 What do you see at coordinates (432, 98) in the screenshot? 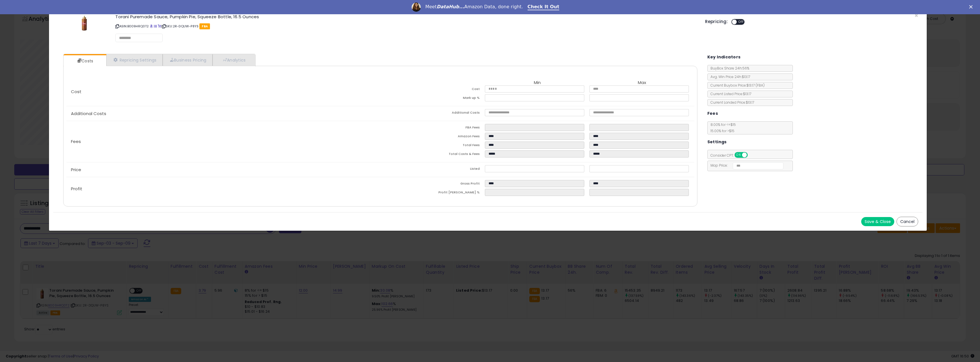
I see `td: Mark up %` at bounding box center [432, 98].